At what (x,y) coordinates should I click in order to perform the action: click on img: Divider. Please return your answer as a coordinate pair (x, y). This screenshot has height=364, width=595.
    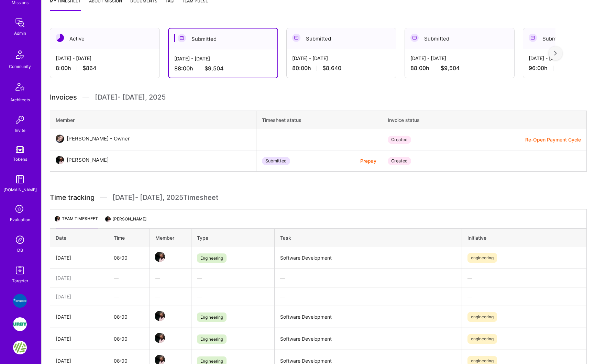
    Looking at the image, I should click on (86, 97).